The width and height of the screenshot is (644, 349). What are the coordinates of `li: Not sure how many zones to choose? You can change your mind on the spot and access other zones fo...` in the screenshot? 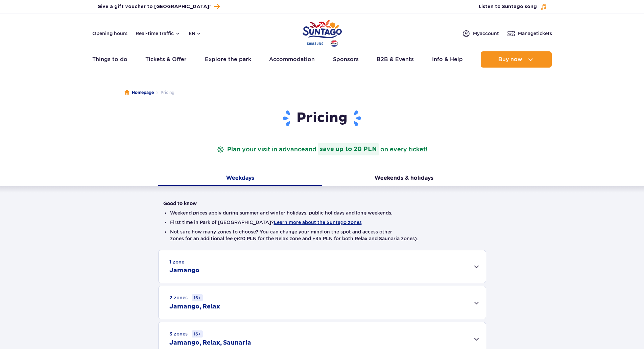 It's located at (323, 235).